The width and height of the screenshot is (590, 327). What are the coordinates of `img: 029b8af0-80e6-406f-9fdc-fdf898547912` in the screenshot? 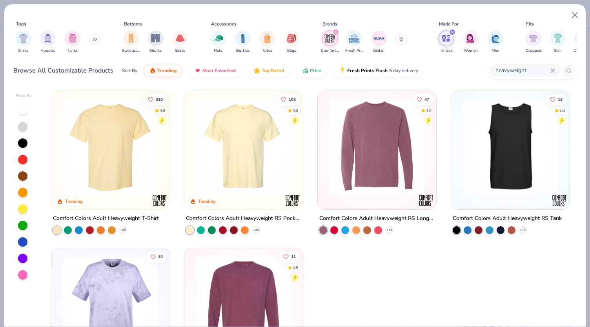 It's located at (111, 146).